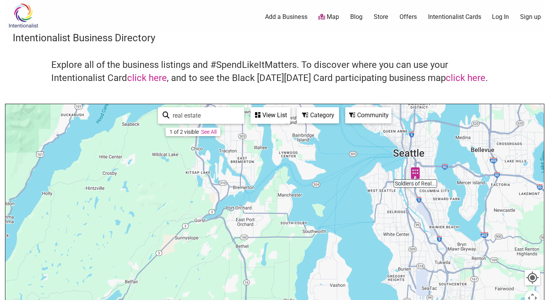 The width and height of the screenshot is (549, 300). I want to click on input: Type to find and filter..., so click(205, 115).